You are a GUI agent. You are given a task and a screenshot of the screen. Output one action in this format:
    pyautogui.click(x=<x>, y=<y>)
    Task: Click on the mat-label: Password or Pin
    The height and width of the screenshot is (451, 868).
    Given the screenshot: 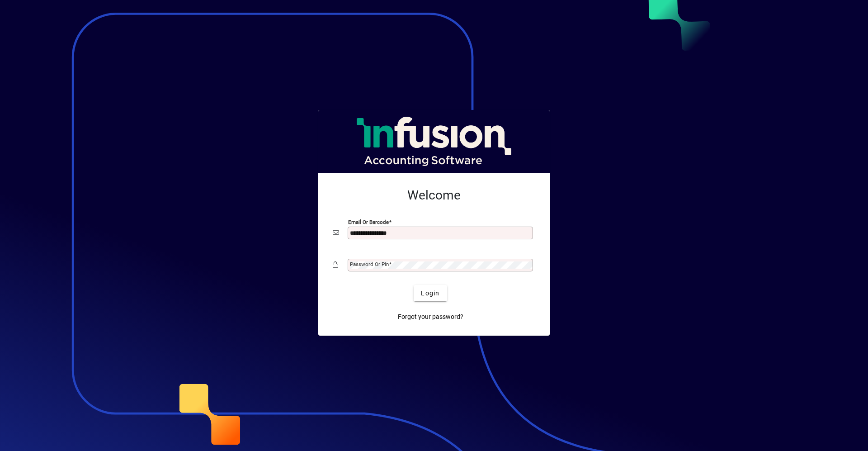 What is the action you would take?
    pyautogui.click(x=370, y=264)
    